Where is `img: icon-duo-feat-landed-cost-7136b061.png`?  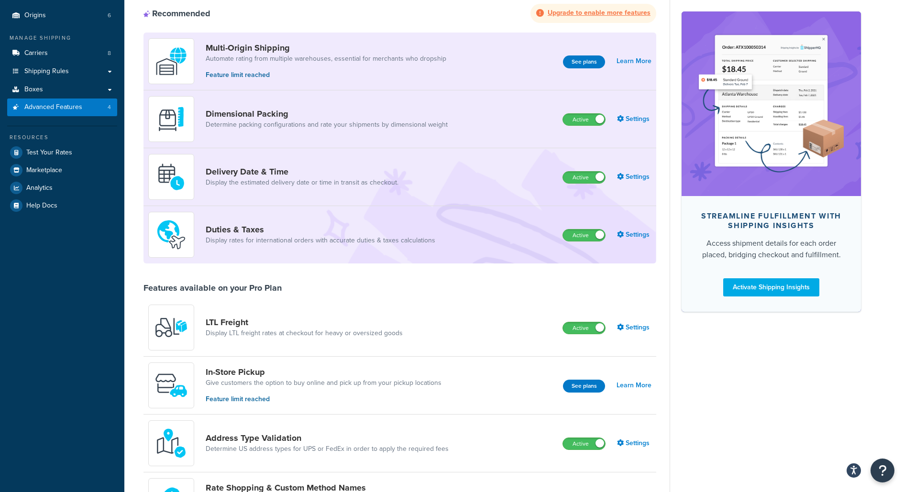 img: icon-duo-feat-landed-cost-7136b061.png is located at coordinates (171, 235).